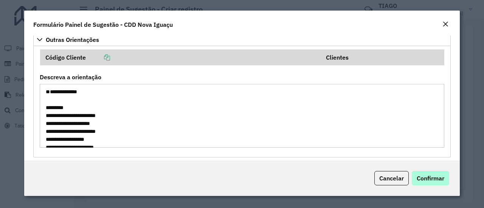 The height and width of the screenshot is (208, 484). Describe the element at coordinates (391, 178) in the screenshot. I see `button: Cancelar` at that location.